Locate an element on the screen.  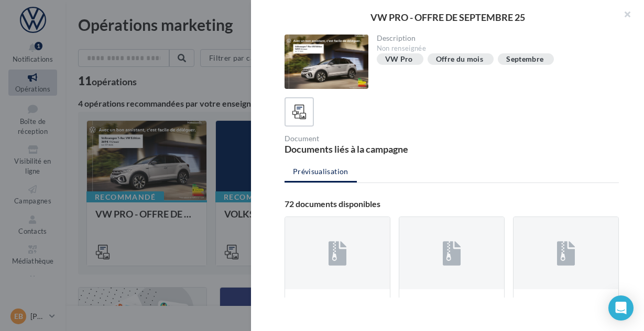
div: Description is located at coordinates (494, 38).